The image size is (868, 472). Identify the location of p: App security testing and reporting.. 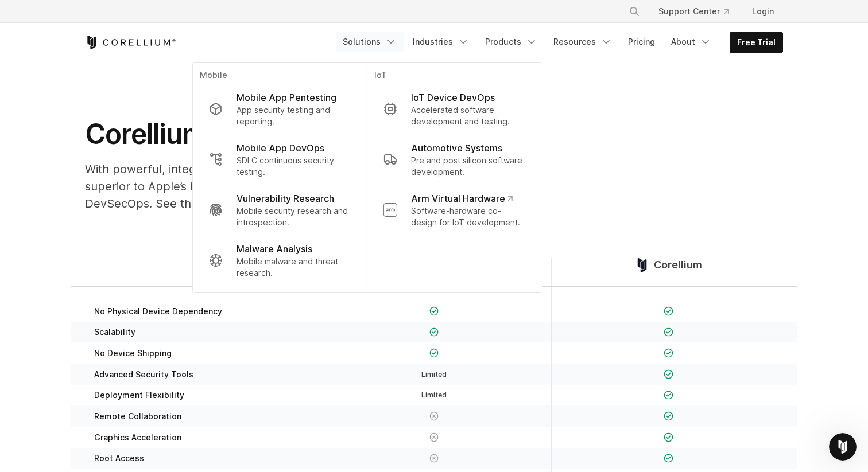
(294, 116).